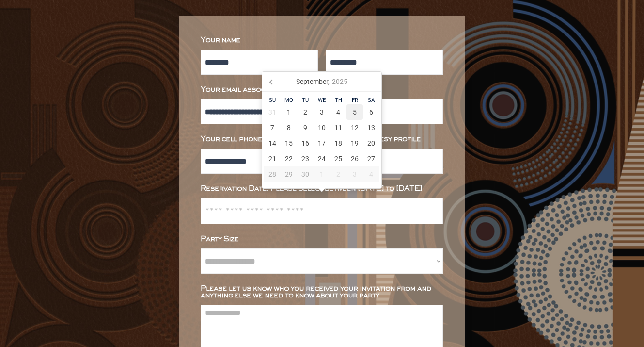 The width and height of the screenshot is (644, 347). I want to click on div: September,, so click(322, 82).